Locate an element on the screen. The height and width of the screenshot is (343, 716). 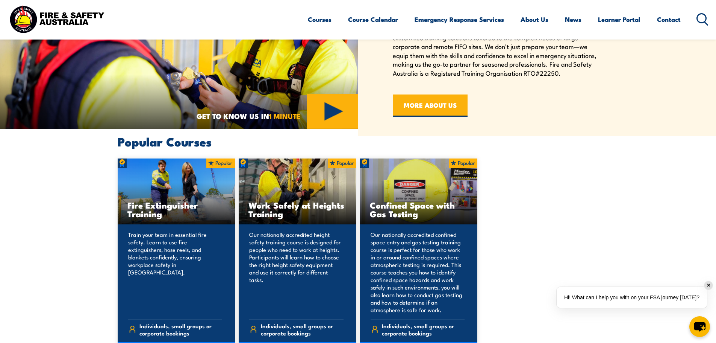
a: About Us is located at coordinates (535, 19).